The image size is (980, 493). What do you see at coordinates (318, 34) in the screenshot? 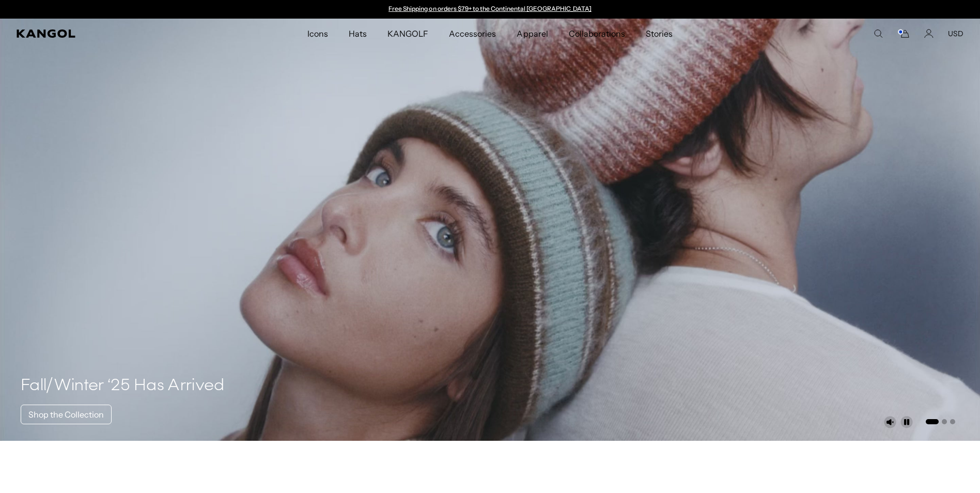
I see `span: Icons` at bounding box center [318, 34].